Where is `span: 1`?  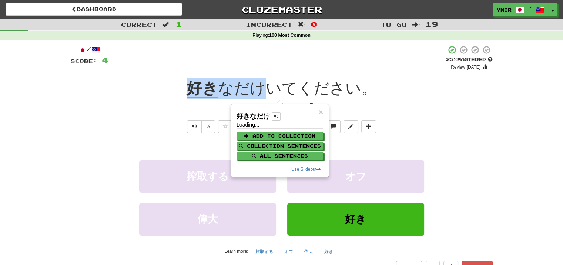 span: 1 is located at coordinates (179, 24).